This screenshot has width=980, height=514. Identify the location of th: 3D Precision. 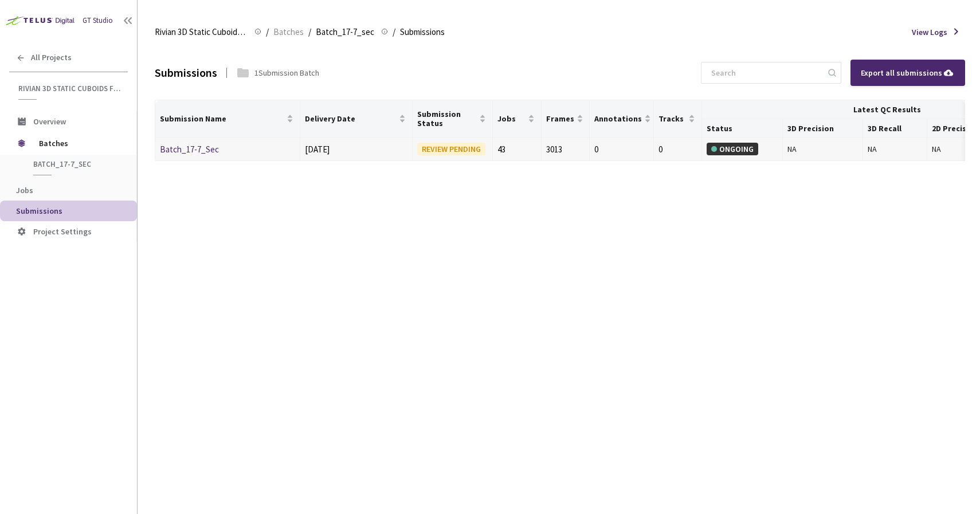
(823, 128).